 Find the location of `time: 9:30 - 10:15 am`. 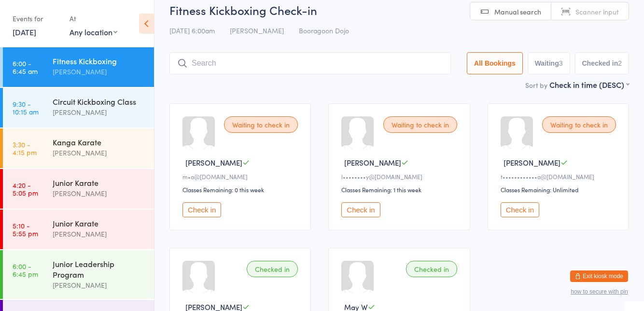

time: 9:30 - 10:15 am is located at coordinates (25, 107).